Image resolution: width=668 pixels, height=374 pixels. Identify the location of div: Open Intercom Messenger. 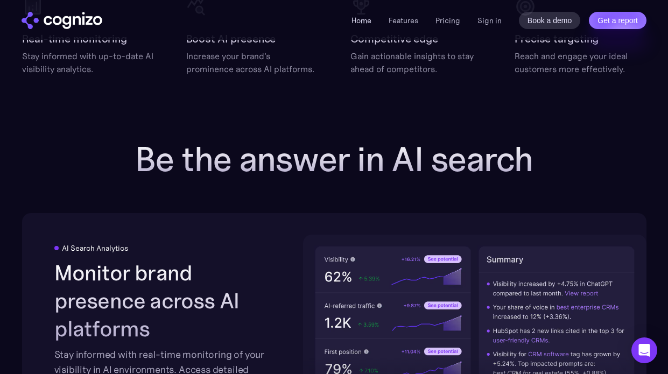
(644, 350).